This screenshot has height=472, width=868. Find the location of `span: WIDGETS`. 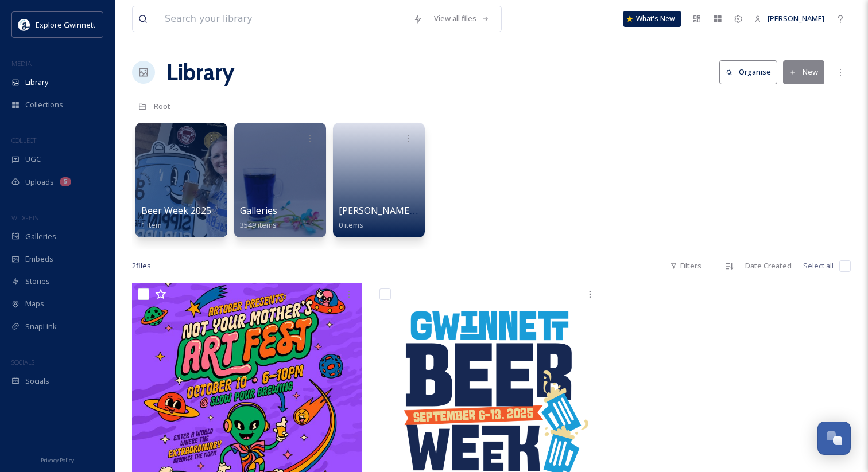

span: WIDGETS is located at coordinates (25, 217).